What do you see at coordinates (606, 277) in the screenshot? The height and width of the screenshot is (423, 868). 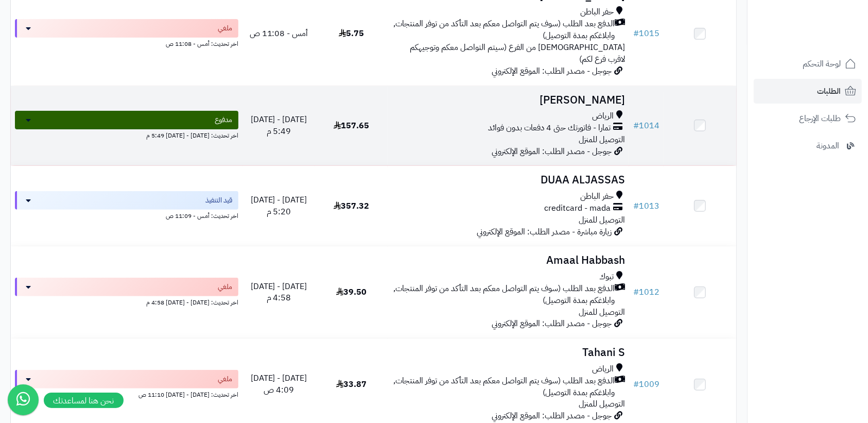 I see `span: تبوك` at bounding box center [606, 277].